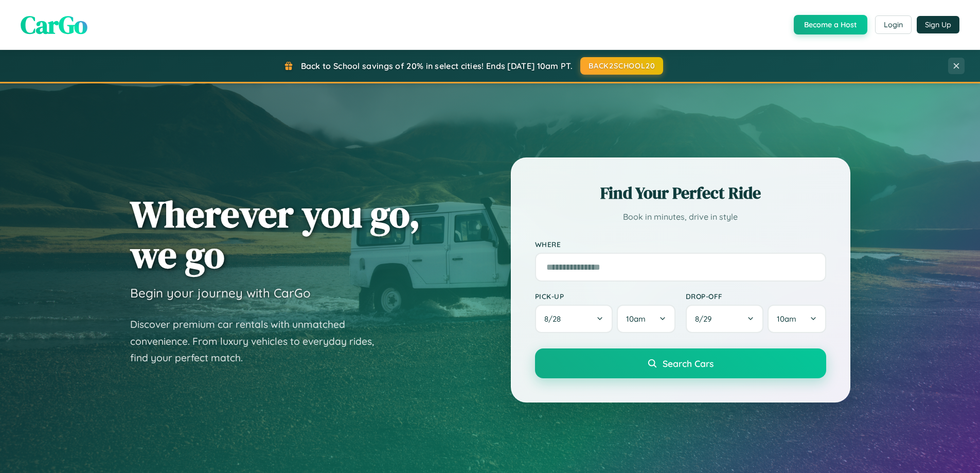 This screenshot has width=980, height=473. What do you see at coordinates (706, 319) in the screenshot?
I see `span: 8 / 29` at bounding box center [706, 319].